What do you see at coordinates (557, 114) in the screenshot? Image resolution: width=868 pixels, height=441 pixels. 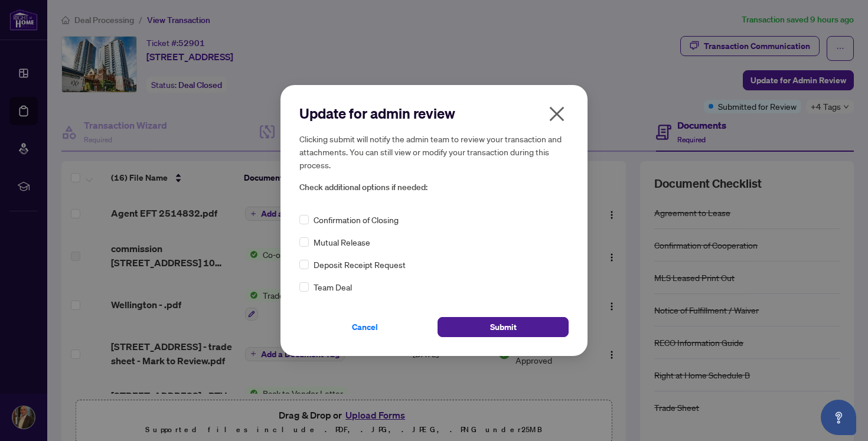 I see `span: close` at bounding box center [557, 114].